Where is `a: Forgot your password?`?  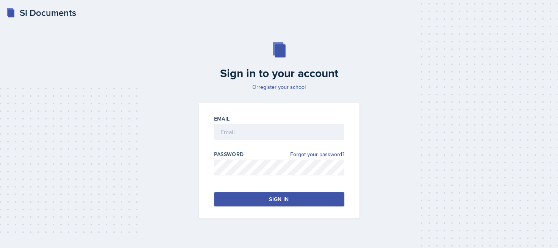 a: Forgot your password? is located at coordinates (317, 154).